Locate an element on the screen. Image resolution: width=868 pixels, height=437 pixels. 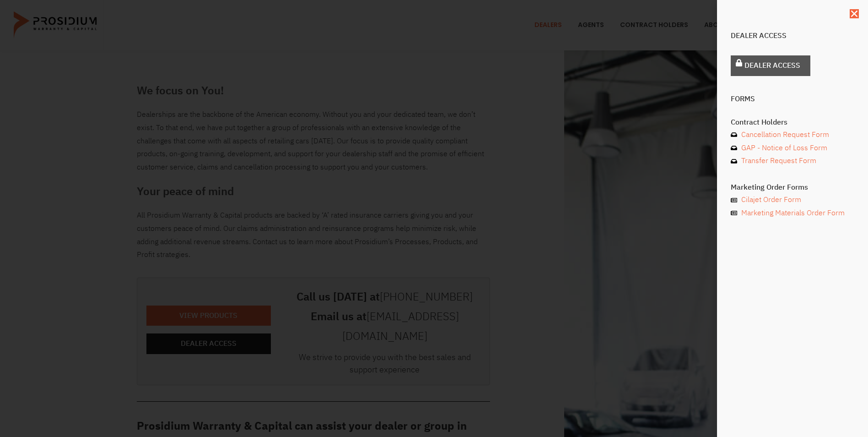
h4: Dealer Access is located at coordinates (792, 36).